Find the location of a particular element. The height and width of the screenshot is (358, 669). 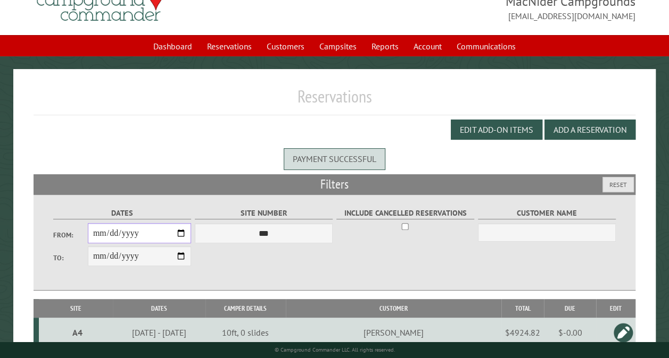

label: Include Cancelled Reservations is located at coordinates (405, 213).